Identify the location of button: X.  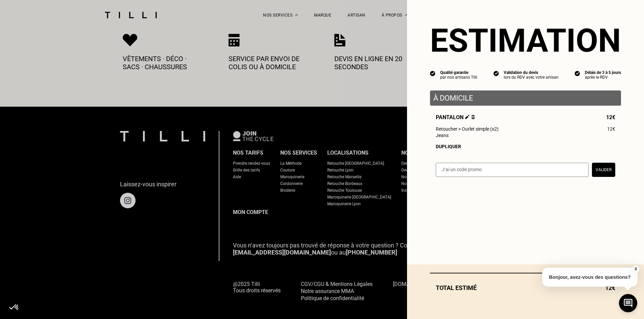
(636, 270).